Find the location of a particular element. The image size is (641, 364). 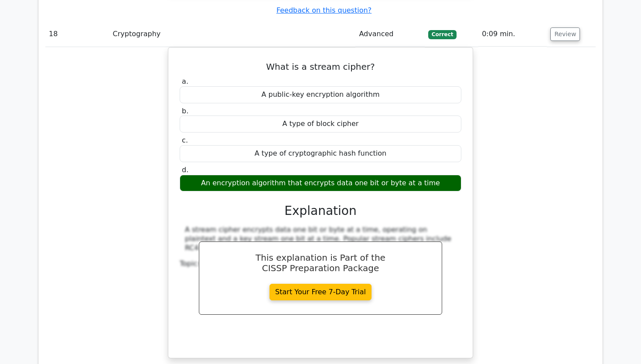

span: a. is located at coordinates (185, 81).